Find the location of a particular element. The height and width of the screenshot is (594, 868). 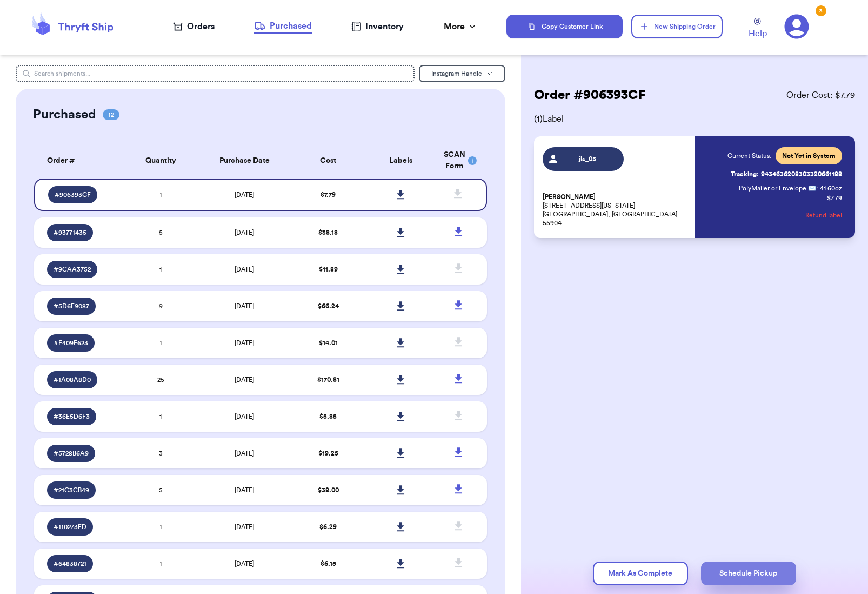

span: jls_05 is located at coordinates (587, 159).